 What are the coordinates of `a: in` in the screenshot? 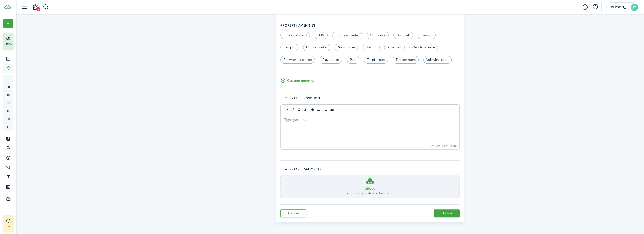 It's located at (8, 127).